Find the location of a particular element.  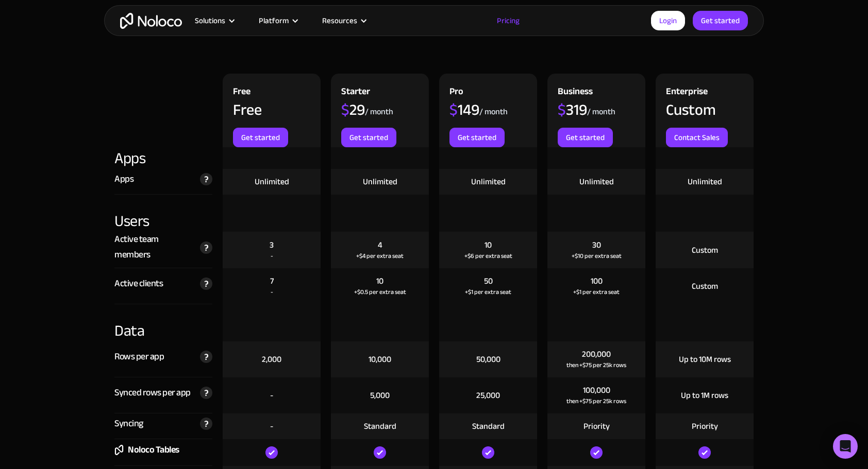

div: 149 is located at coordinates (464, 109).